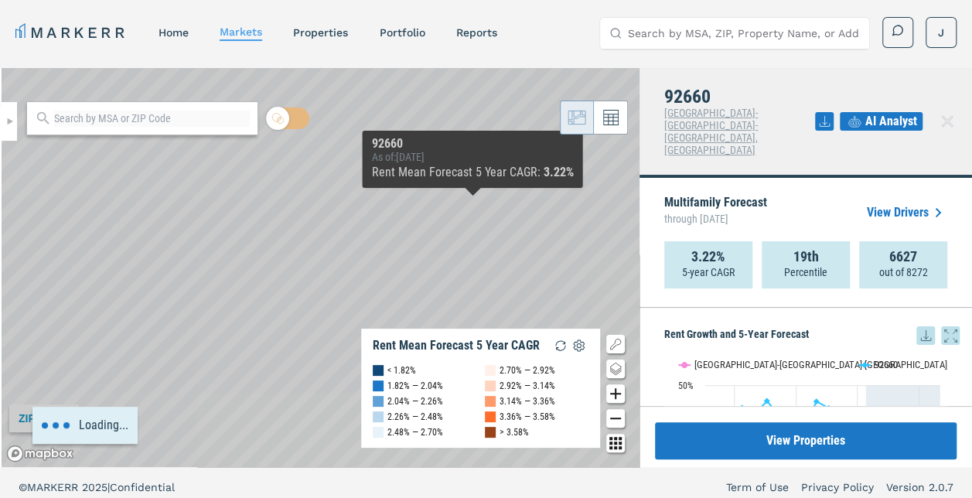  Describe the element at coordinates (560, 346) in the screenshot. I see `img: Reload Legend` at that location.